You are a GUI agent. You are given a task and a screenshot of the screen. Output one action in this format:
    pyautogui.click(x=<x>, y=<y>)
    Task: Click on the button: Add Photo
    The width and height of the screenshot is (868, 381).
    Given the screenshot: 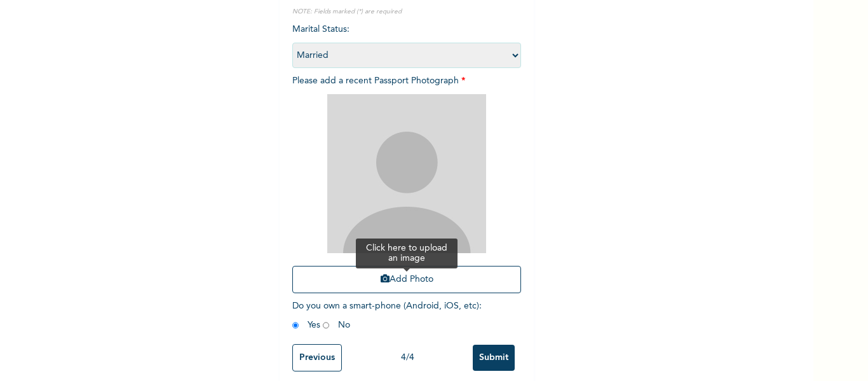 What is the action you would take?
    pyautogui.click(x=407, y=280)
    